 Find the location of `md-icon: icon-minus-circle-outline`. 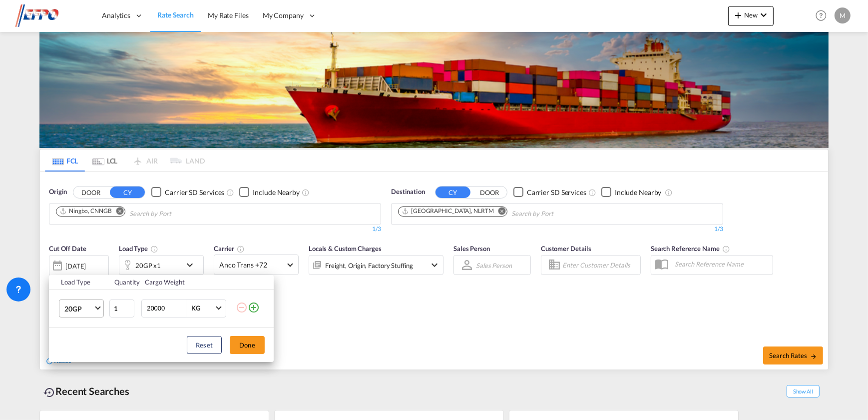

md-icon: icon-minus-circle-outline is located at coordinates (242, 307).